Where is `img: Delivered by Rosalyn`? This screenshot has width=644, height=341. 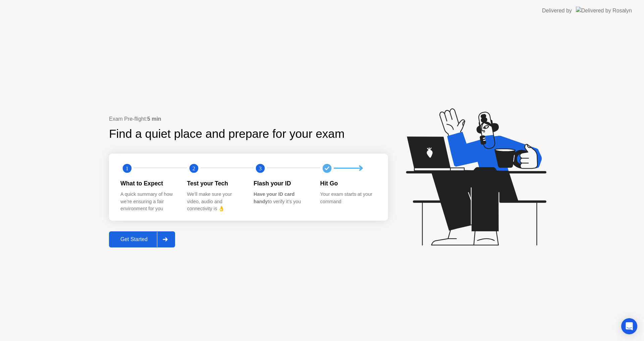 img: Delivered by Rosalyn is located at coordinates (604, 11).